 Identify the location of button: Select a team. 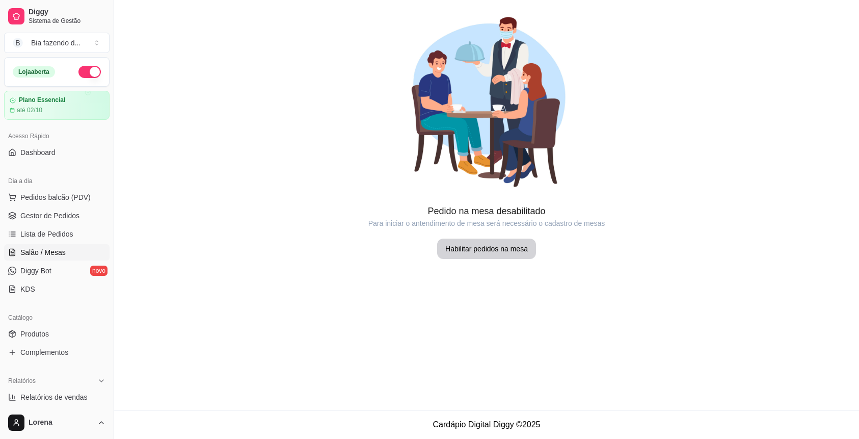
(57, 43).